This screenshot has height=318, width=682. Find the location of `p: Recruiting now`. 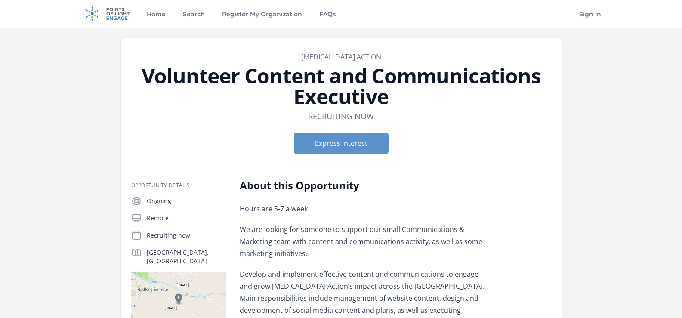

p: Recruiting now is located at coordinates (186, 235).